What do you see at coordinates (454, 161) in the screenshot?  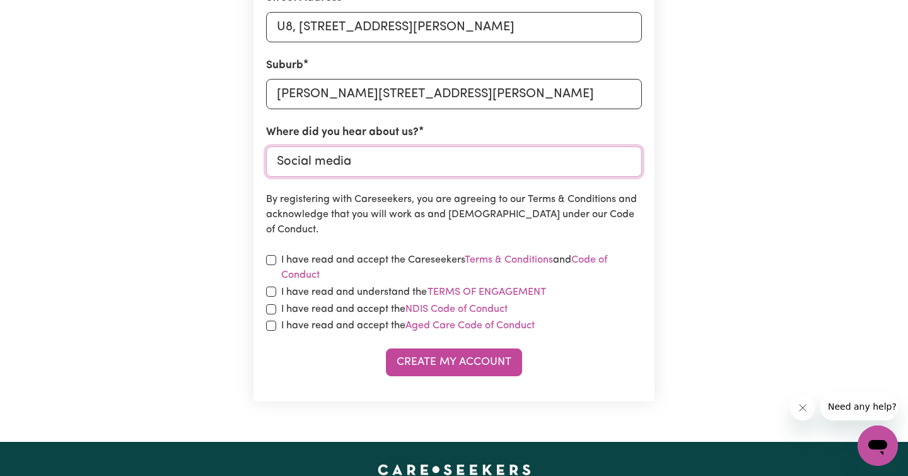 I see `input: e.g. Google, word of mouth etc.` at bounding box center [454, 161].